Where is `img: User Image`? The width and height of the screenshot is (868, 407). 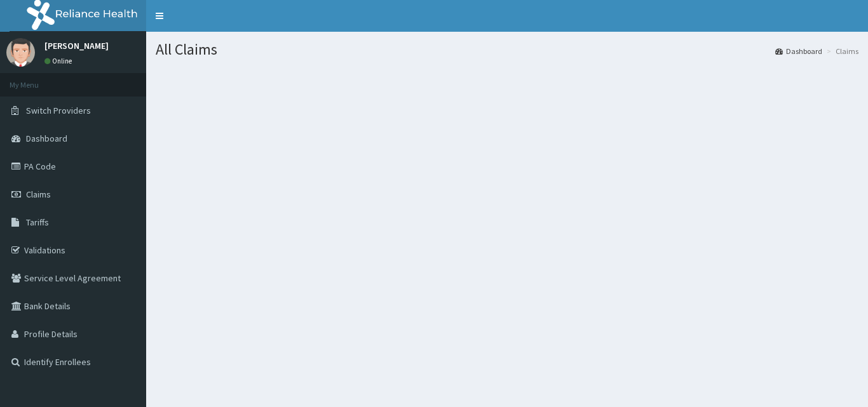 img: User Image is located at coordinates (21, 52).